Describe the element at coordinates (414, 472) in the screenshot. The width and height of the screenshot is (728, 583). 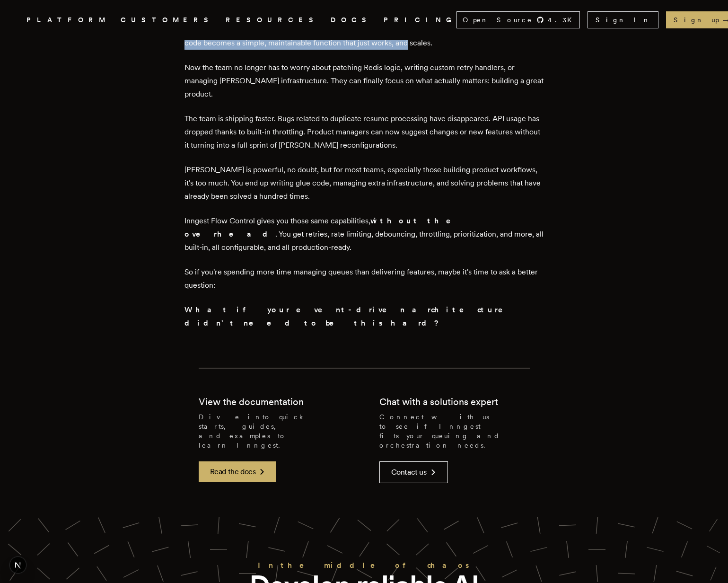
I see `a: Contact us` at that location.